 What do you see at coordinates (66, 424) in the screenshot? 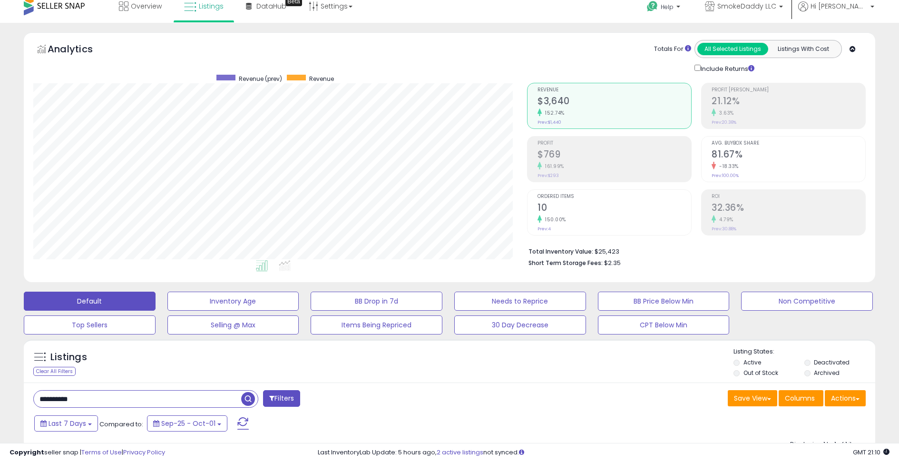
I see `button: Last 7 Days` at bounding box center [66, 424].